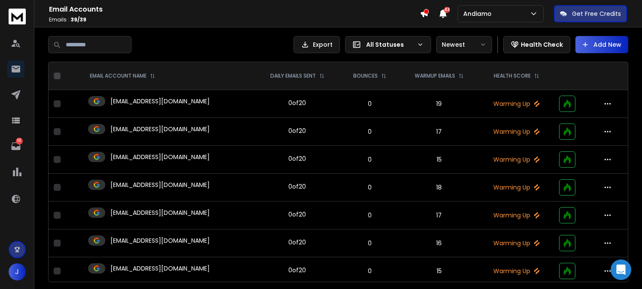 The height and width of the screenshot is (289, 642). I want to click on span: J, so click(17, 272).